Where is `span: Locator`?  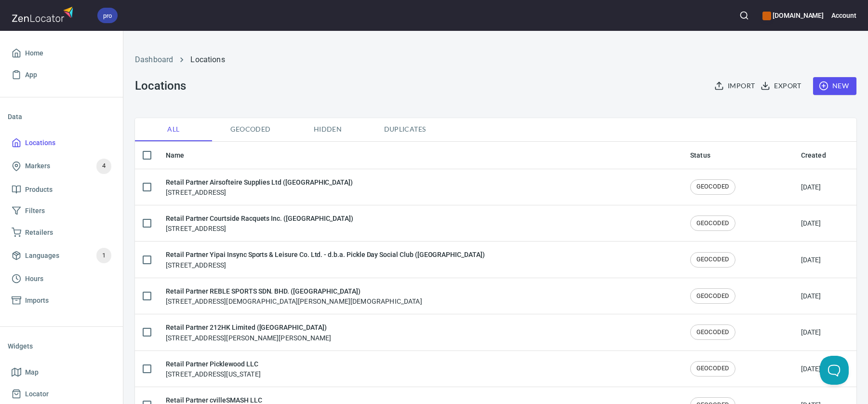 span: Locator is located at coordinates (37, 394).